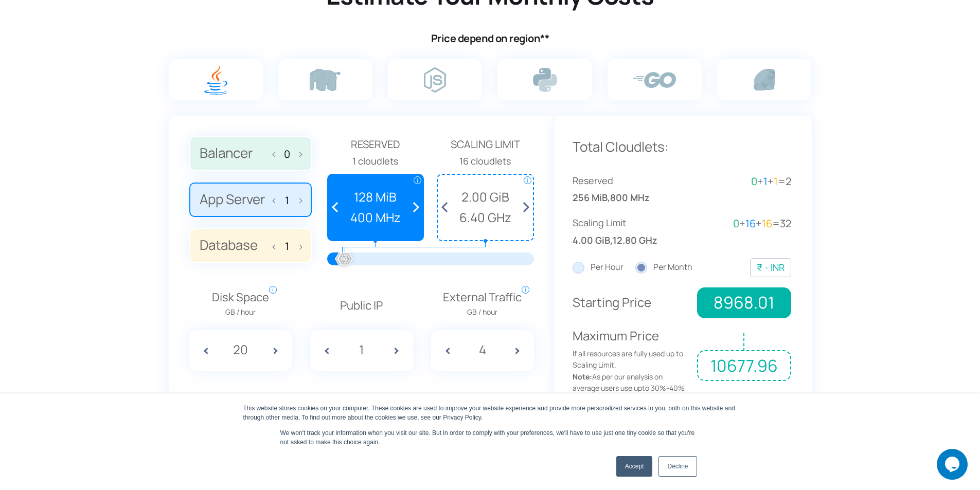 The image size is (980, 490). Describe the element at coordinates (631, 302) in the screenshot. I see `p: Starting Price` at that location.